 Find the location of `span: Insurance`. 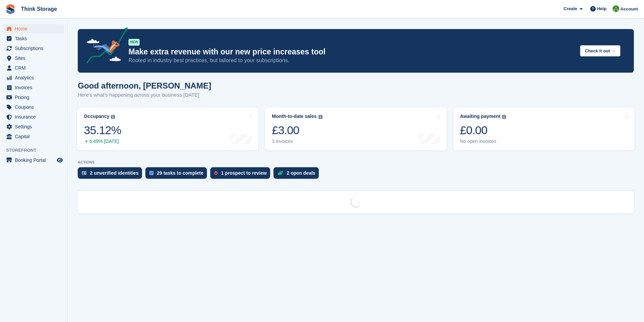

span: Insurance is located at coordinates (35, 117).